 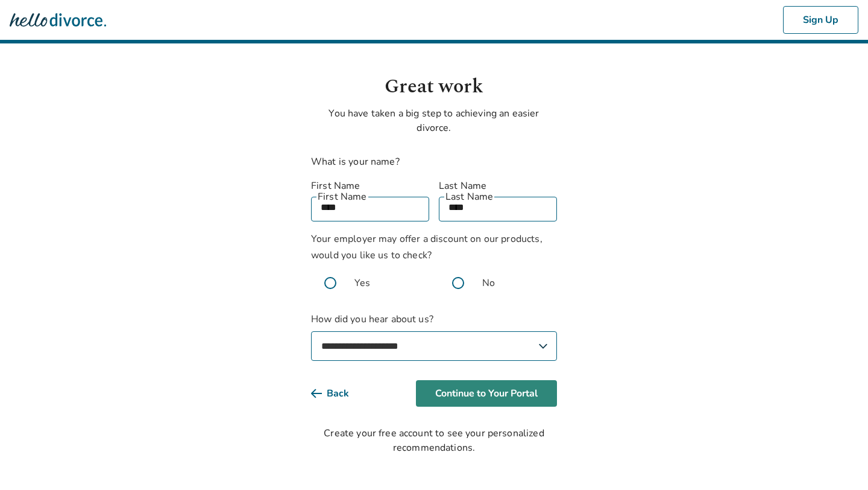 What do you see at coordinates (434, 120) in the screenshot?
I see `p: You have taken a big step to achieving an easier divorce.` at bounding box center [434, 120].